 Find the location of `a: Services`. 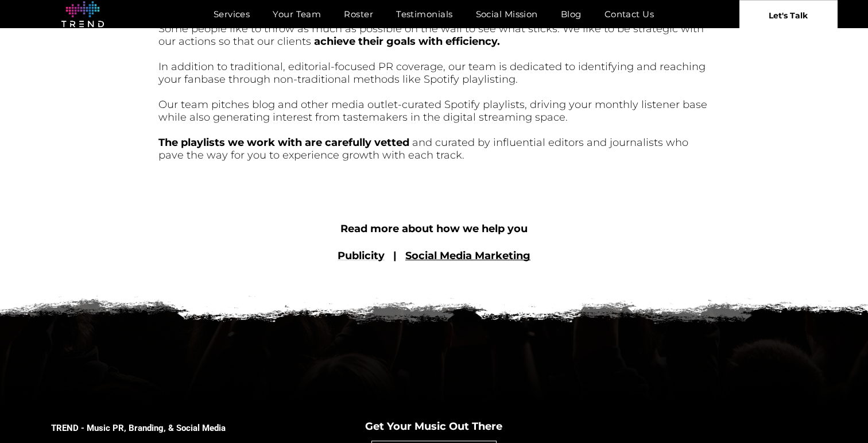

a: Services is located at coordinates (232, 14).